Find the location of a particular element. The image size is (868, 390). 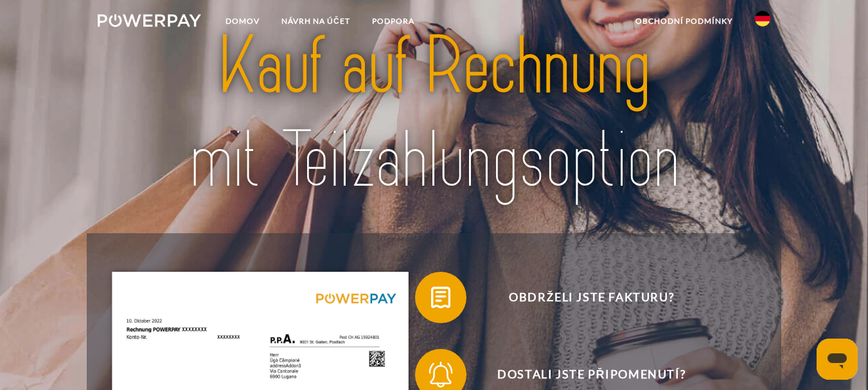

a: obchodní podmínky is located at coordinates (685, 21).